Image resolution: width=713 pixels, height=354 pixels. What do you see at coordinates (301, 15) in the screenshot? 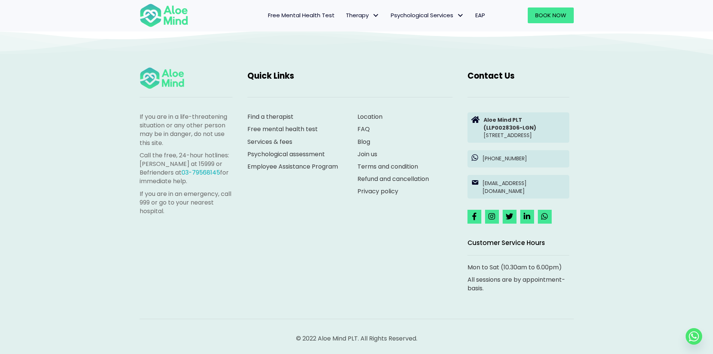
I see `span: Free Mental Health Test` at bounding box center [301, 15].